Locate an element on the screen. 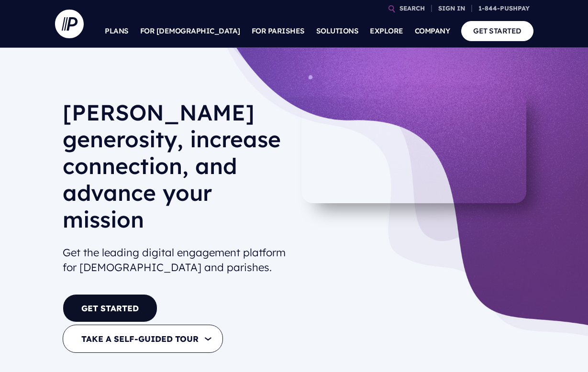 This screenshot has height=372, width=588. a: FOR PARISHES is located at coordinates (278, 31).